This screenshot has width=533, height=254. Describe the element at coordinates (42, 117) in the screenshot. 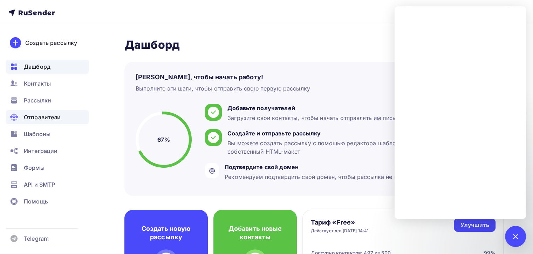

I see `span: Отправители` at that location.